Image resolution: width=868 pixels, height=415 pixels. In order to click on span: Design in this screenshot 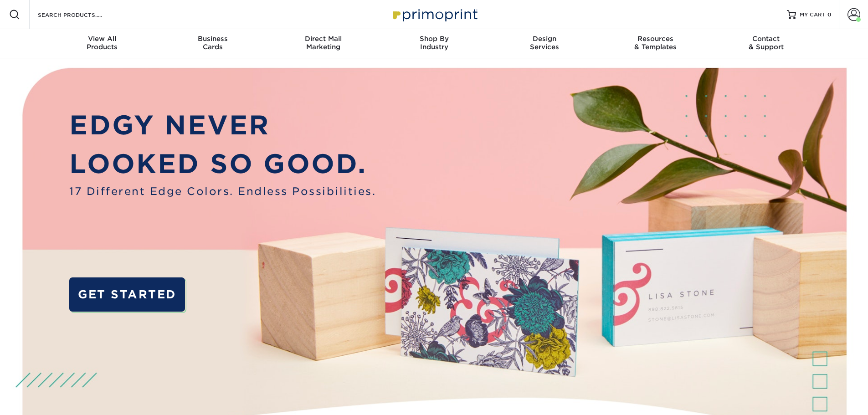, I will do `click(545, 39)`.